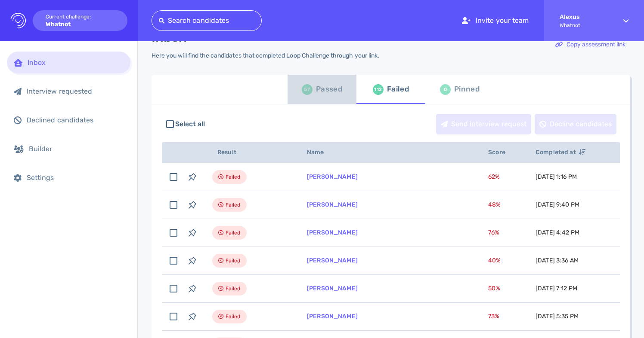 The height and width of the screenshot is (338, 644). What do you see at coordinates (590, 45) in the screenshot?
I see `button: Copy assessment link` at bounding box center [590, 45].